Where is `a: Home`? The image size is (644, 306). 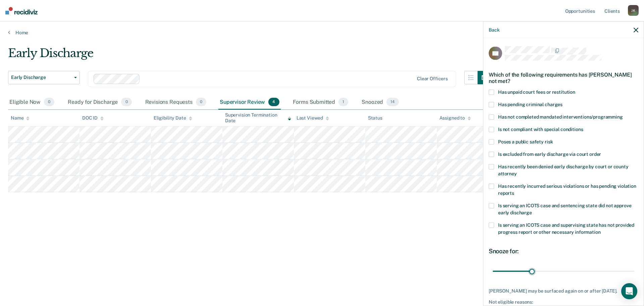
a: Home is located at coordinates (322, 33).